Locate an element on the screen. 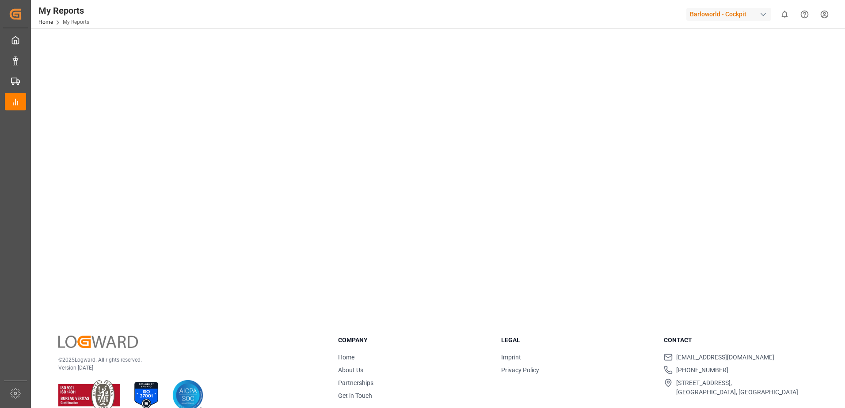 The width and height of the screenshot is (845, 408). a: Partnerships is located at coordinates (356, 383).